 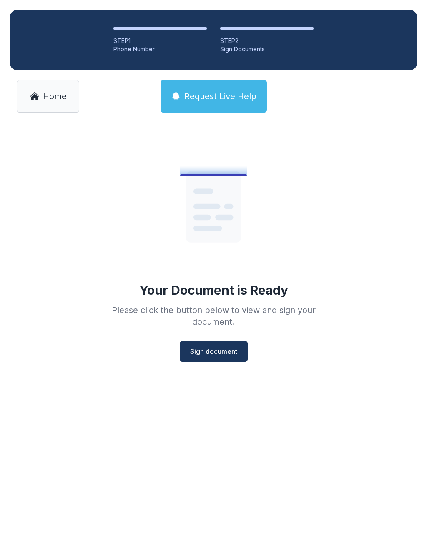 I want to click on div: STEP 1, so click(x=160, y=41).